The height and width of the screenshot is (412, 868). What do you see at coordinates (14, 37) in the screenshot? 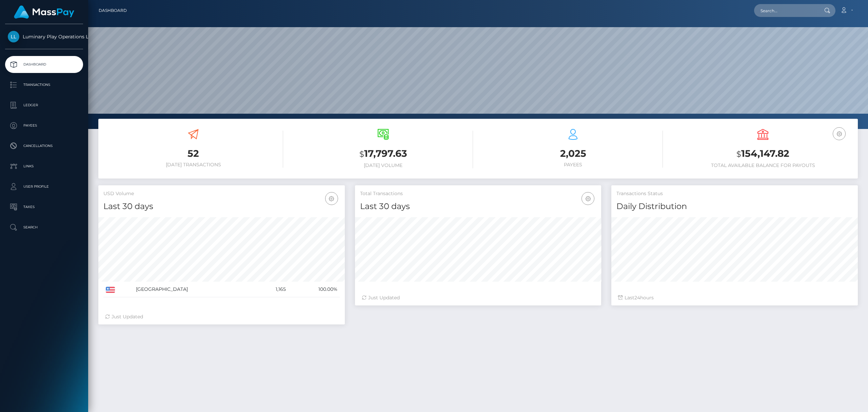
I see `img: Luminary Play Operations Limited` at bounding box center [14, 37].